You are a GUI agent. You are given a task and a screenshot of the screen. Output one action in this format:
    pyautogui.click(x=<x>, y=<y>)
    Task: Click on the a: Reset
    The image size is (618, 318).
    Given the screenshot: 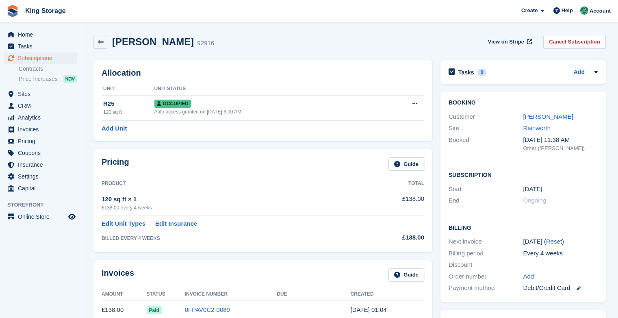 What is the action you would take?
    pyautogui.click(x=554, y=241)
    